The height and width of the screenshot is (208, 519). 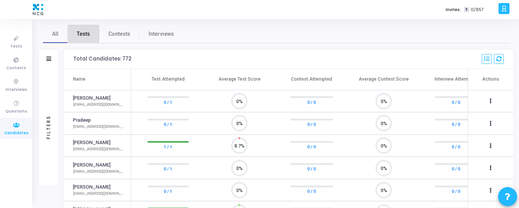 What do you see at coordinates (491, 79) in the screenshot?
I see `th: Actions` at bounding box center [491, 79].